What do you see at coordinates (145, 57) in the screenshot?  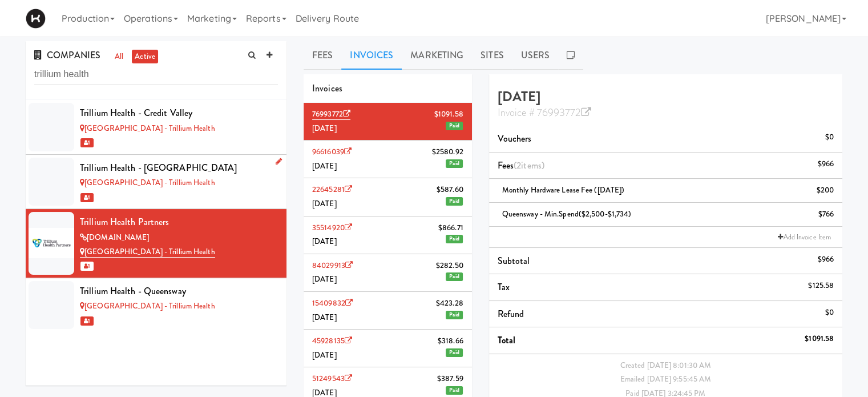 I see `a: active` at bounding box center [145, 57].